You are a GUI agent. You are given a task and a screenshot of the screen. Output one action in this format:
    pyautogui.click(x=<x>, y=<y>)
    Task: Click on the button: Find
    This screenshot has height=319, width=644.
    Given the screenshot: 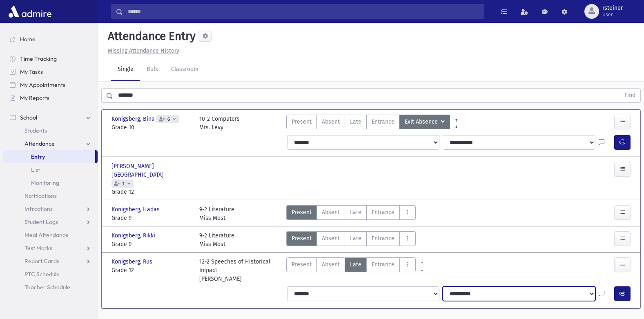 What is the action you would take?
    pyautogui.click(x=630, y=96)
    